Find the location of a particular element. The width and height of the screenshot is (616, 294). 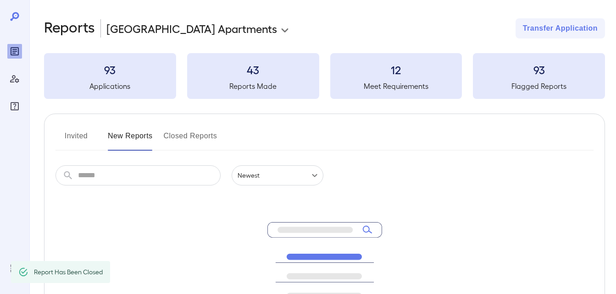

h5: Applications is located at coordinates (110, 86).